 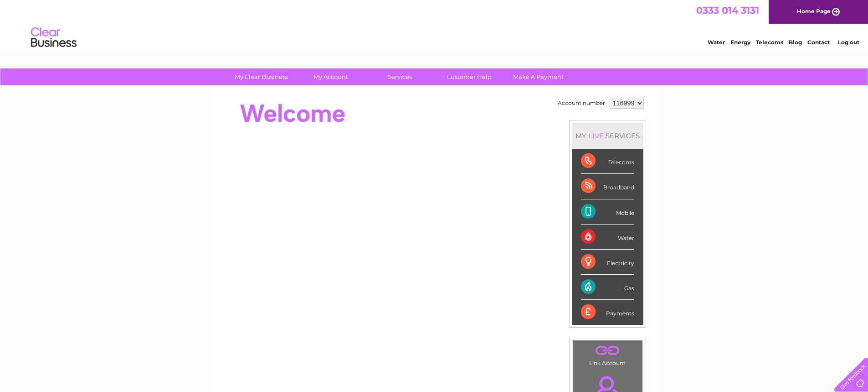 I want to click on a: Contact, so click(x=818, y=42).